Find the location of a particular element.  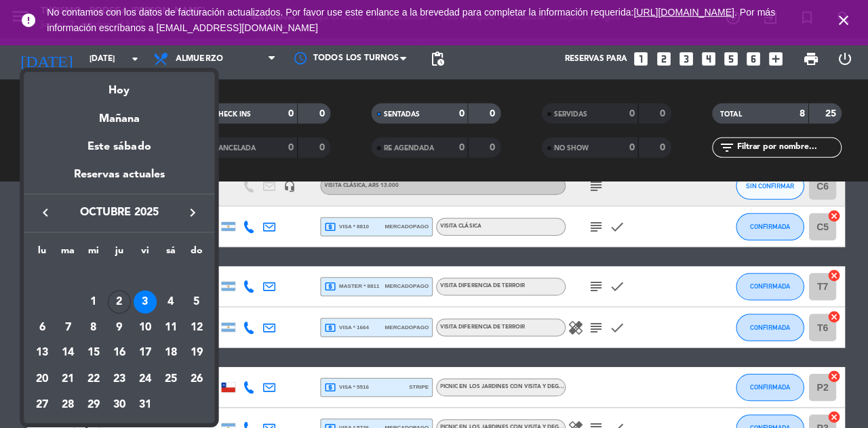

div: 4 is located at coordinates (170, 303).